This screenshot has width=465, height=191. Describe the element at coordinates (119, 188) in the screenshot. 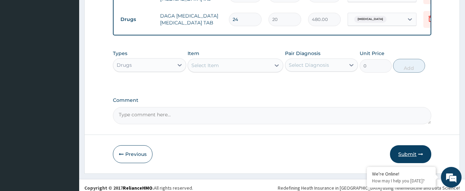

I see `strong: Copyright © 2017 .` at that location.